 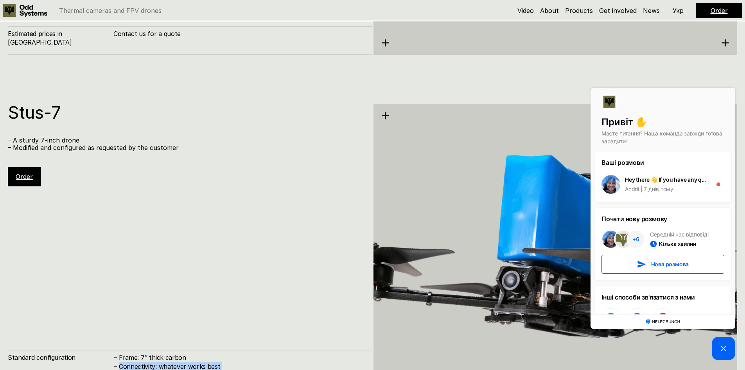 What do you see at coordinates (74, 211) in the screenshot?
I see `h3: Інші способи зв'язатися з нами` at bounding box center [74, 211].